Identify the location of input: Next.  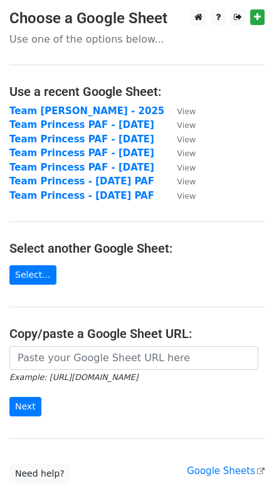
(25, 407).